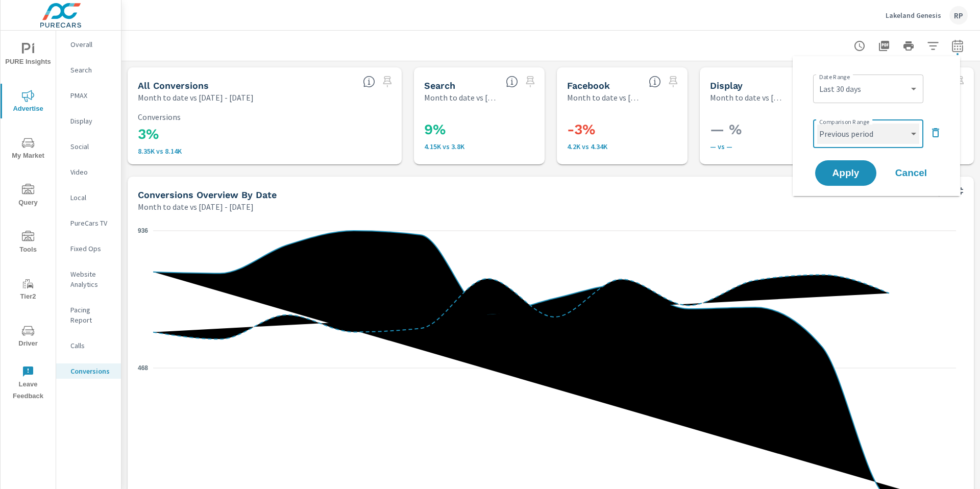  Describe the element at coordinates (264, 151) in the screenshot. I see `p: 8,351 vs 8,142` at that location.